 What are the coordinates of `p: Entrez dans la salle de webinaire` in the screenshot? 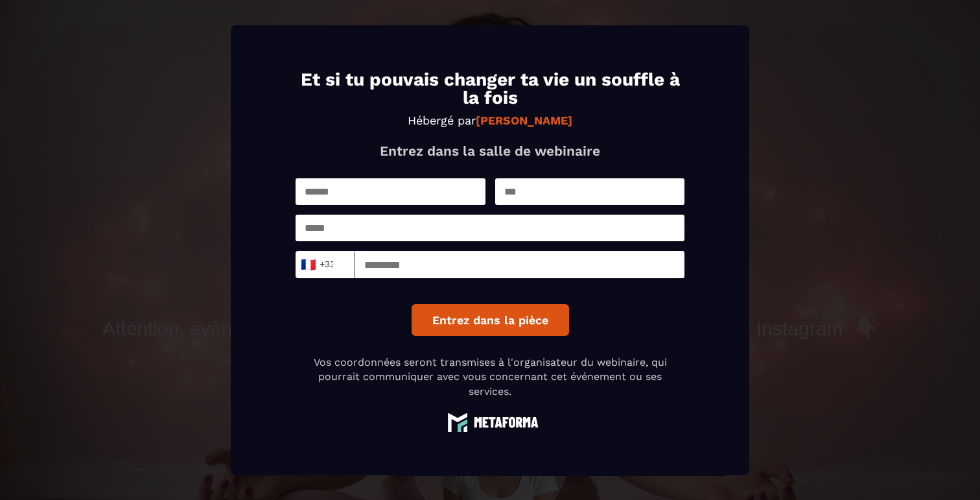 It's located at (490, 151).